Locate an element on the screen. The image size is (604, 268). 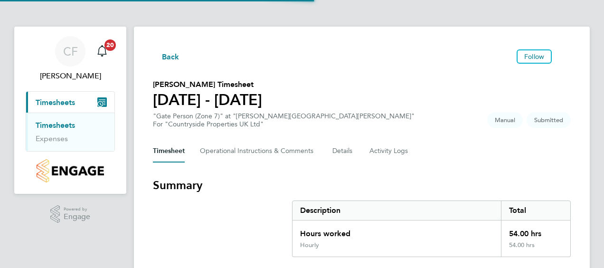
button: Timesheet is located at coordinates (168, 151).